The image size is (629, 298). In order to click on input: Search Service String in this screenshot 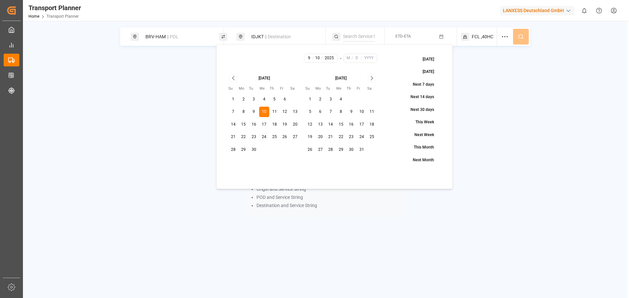, I will do `click(359, 37)`.